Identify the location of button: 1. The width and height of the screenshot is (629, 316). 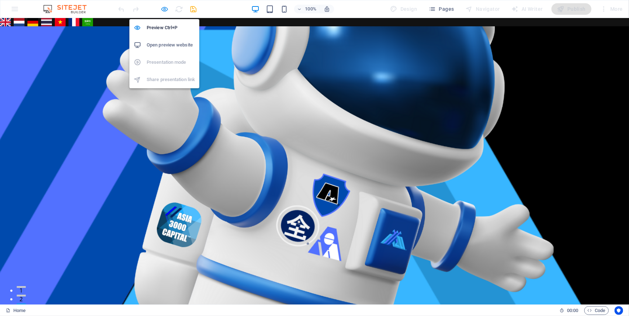
(21, 269).